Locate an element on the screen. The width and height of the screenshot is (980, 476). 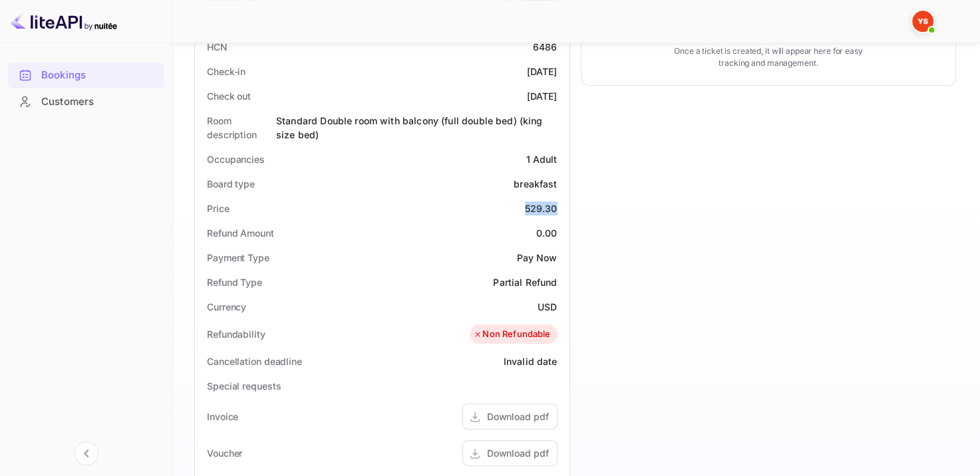
div: Special requests is located at coordinates (244, 385).